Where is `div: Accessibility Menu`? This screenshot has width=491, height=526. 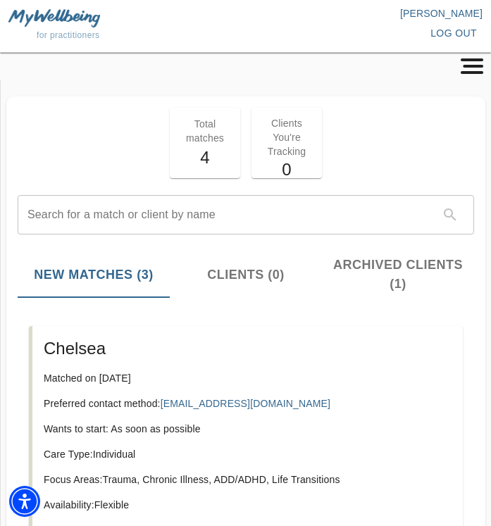
div: Accessibility Menu is located at coordinates (25, 502).